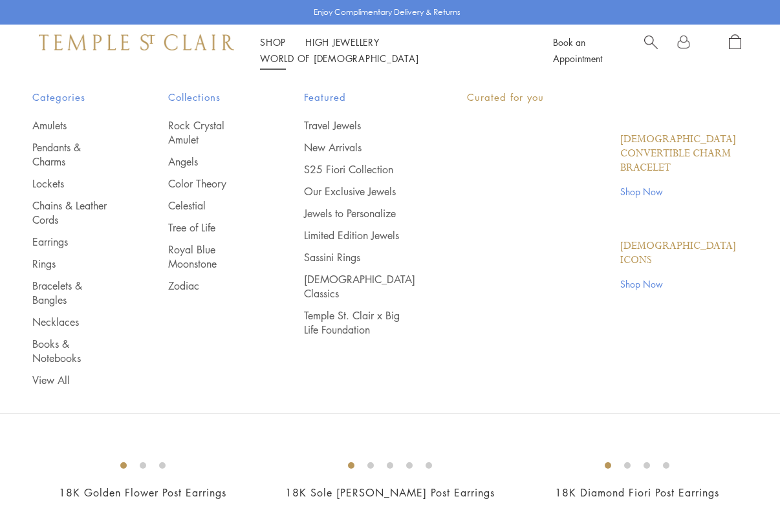 The image size is (780, 532). What do you see at coordinates (74, 264) in the screenshot?
I see `a: Rings` at bounding box center [74, 264].